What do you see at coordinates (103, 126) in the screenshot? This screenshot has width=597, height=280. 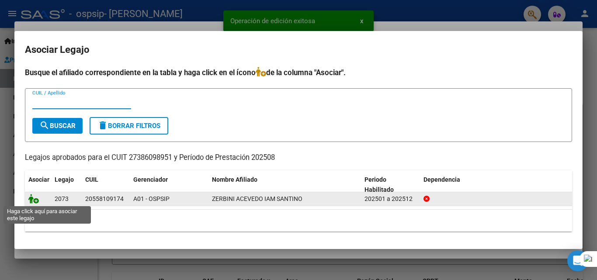 I see `mat-icon: delete` at bounding box center [103, 126].